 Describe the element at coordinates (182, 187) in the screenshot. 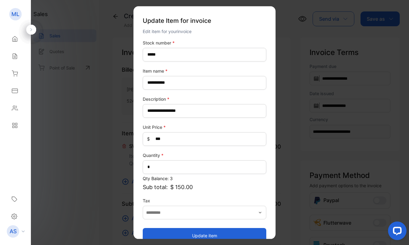

I see `span: $ 150.00` at that location.